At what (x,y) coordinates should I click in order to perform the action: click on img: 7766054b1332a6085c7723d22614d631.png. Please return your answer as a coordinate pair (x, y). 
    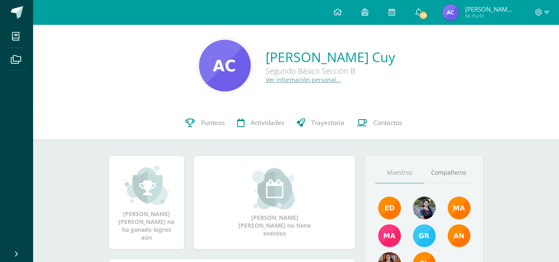
    Looking at the image, I should click on (389, 235).